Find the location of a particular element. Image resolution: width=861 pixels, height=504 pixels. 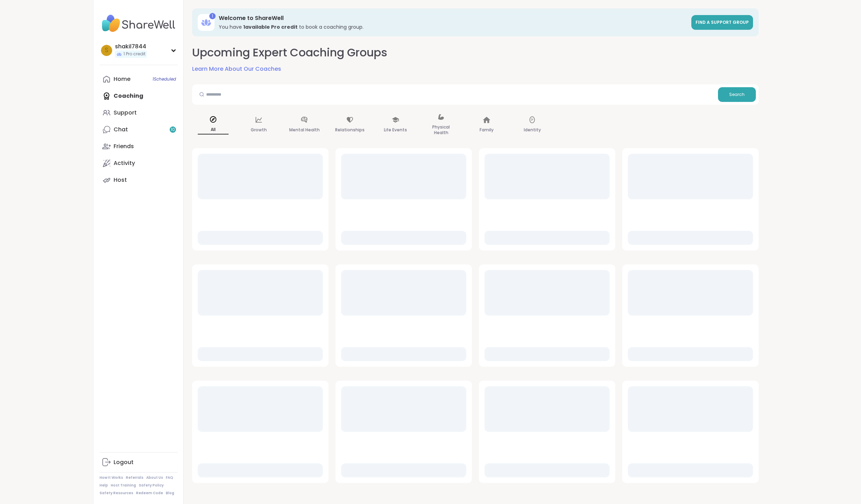

a: Referrals is located at coordinates (135, 478).